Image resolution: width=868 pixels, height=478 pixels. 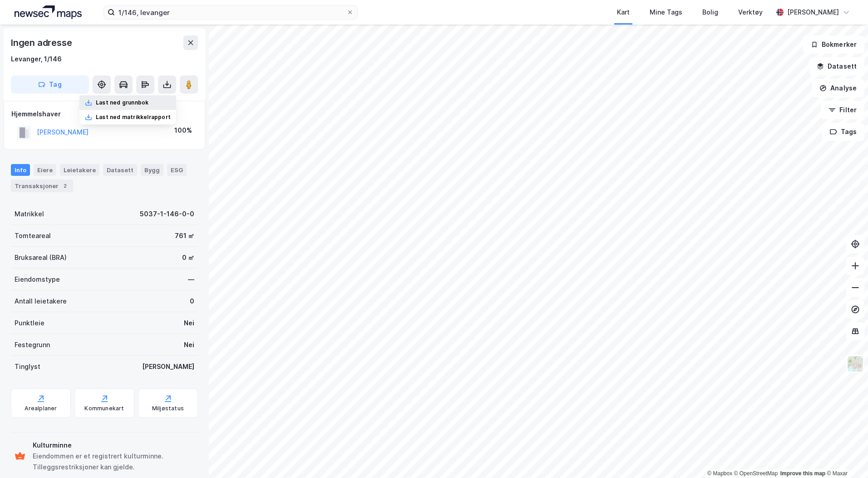 I want to click on div: Mine Tags, so click(x=666, y=12).